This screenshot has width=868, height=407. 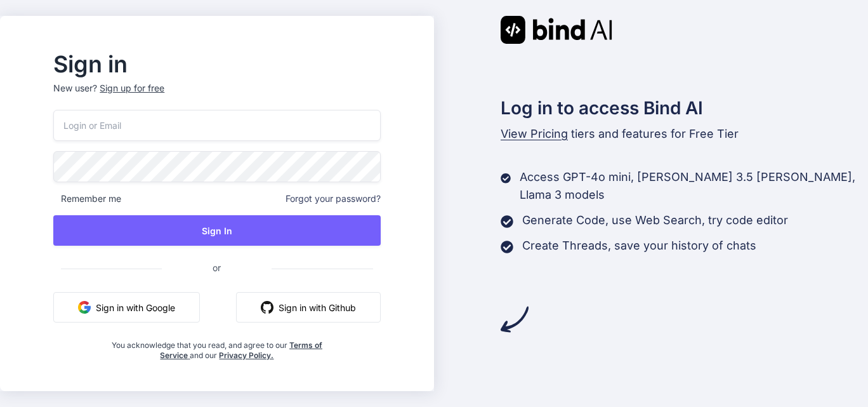 What do you see at coordinates (217, 64) in the screenshot?
I see `h2: Sign in` at bounding box center [217, 64].